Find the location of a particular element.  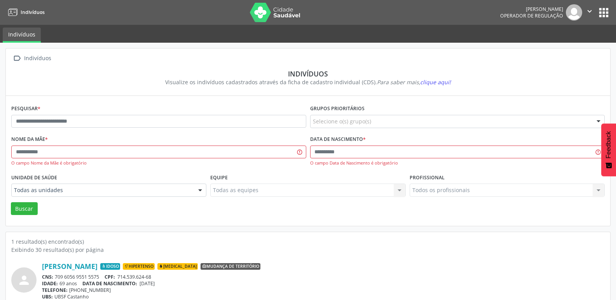

div: 1 resultado(s) encontrado(s) is located at coordinates (308, 242).